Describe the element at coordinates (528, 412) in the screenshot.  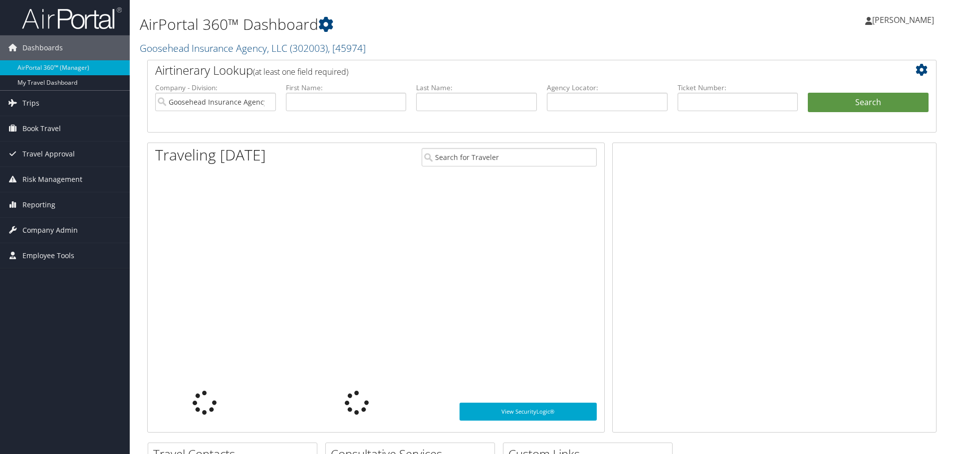
I see `a: View SecurityLogic®` at that location.